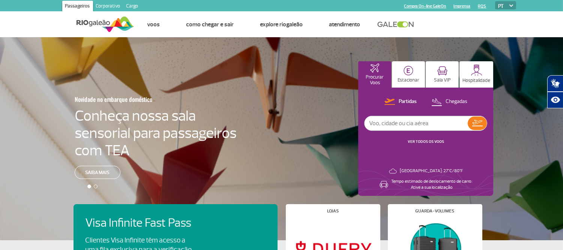 This screenshot has width=563, height=250. I want to click on img: airplaneHomeActive.svg, so click(375, 68).